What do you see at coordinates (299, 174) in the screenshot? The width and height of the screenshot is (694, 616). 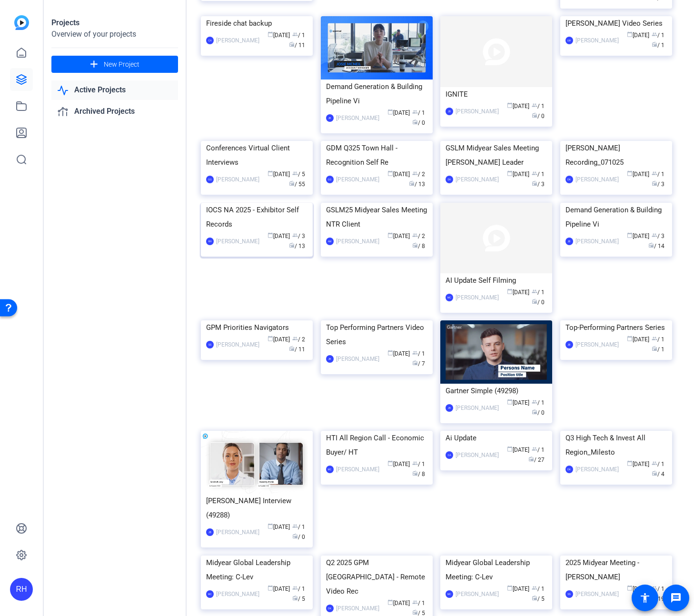 I see `span: / 5` at bounding box center [299, 174].